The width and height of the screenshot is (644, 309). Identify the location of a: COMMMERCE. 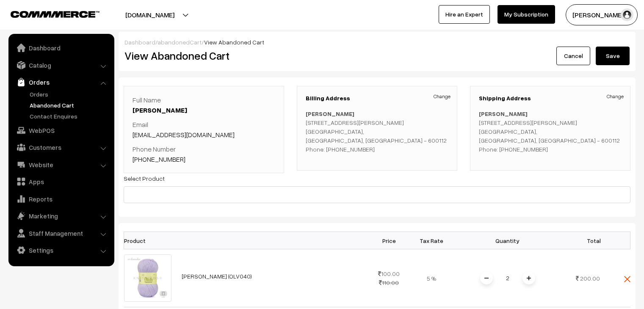
(48, 13).